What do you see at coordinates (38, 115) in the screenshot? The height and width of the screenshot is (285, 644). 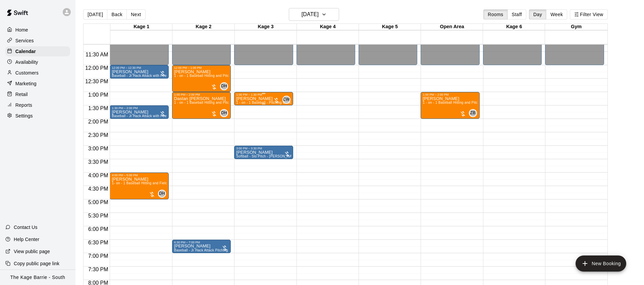 I see `div: Settings` at bounding box center [38, 115].